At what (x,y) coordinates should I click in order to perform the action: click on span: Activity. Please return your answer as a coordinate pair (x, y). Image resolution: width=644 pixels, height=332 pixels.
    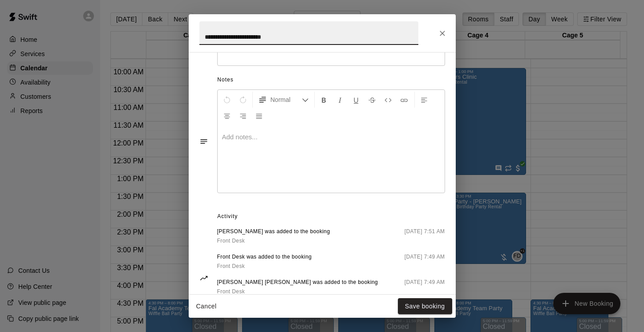
    Looking at the image, I should click on (331, 217).